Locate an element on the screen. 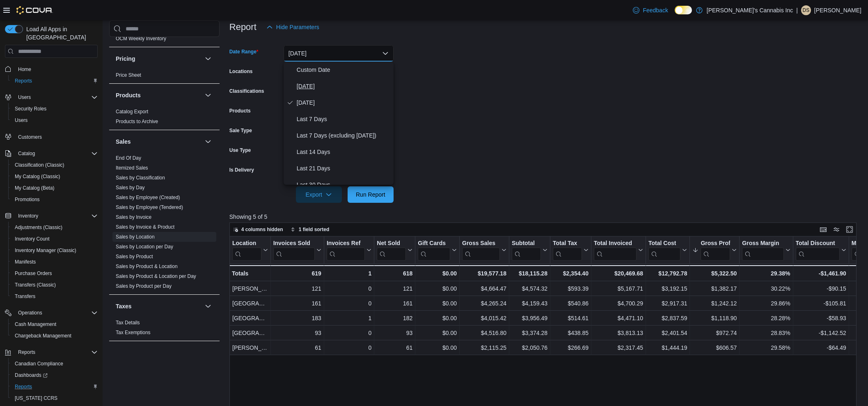  span: Cash Management is located at coordinates (55, 324).